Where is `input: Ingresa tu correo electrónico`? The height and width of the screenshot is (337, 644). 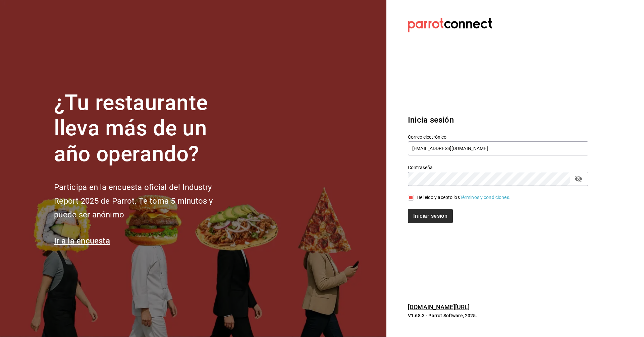 input: Ingresa tu correo electrónico is located at coordinates (498, 149).